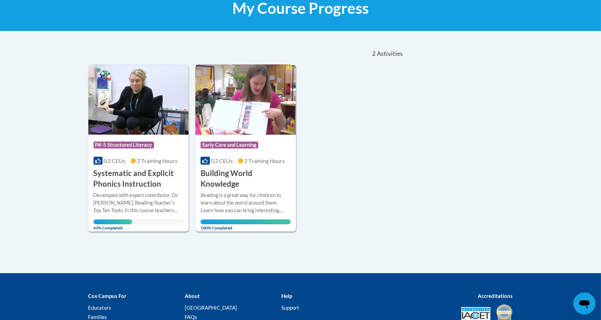 The height and width of the screenshot is (320, 601). I want to click on a: Course LogoEarly Care and Learning0.2 CEUs2 Training Hours Building World KnowledgeReading is a g..., so click(245, 148).